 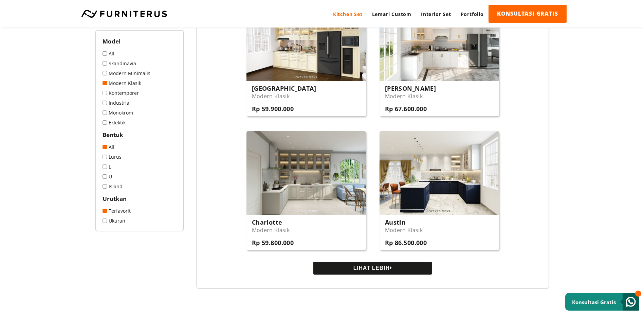 What do you see at coordinates (601, 301) in the screenshot?
I see `a: Konsultasi Gratis` at bounding box center [601, 301].